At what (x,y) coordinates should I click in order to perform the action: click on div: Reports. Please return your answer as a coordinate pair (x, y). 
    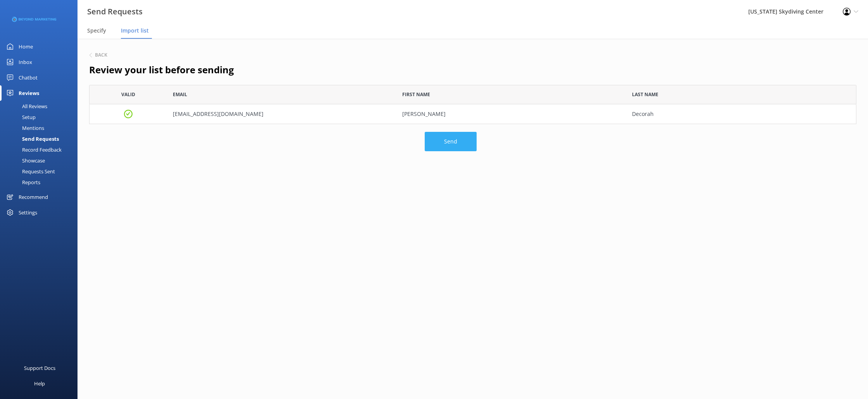
    Looking at the image, I should click on (23, 182).